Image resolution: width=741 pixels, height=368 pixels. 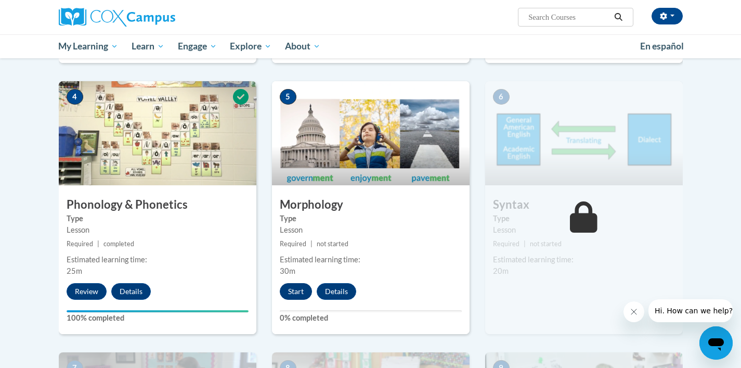 What do you see at coordinates (86, 291) in the screenshot?
I see `button: Review` at bounding box center [86, 291].